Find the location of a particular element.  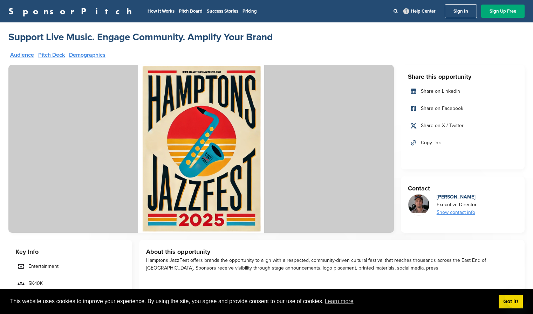

a: Share on Facebook is located at coordinates (463, 109).